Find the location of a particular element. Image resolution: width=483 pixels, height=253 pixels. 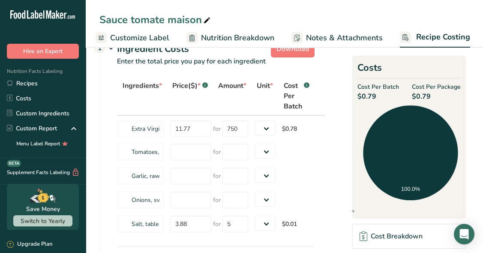

a: Notes & Attachments is located at coordinates (337, 38).